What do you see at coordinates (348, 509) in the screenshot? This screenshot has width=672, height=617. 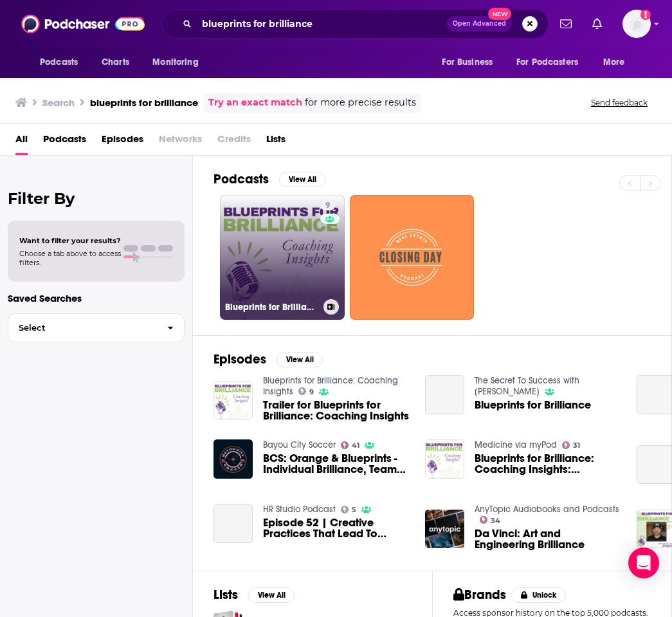 I see `a: 5` at bounding box center [348, 509].